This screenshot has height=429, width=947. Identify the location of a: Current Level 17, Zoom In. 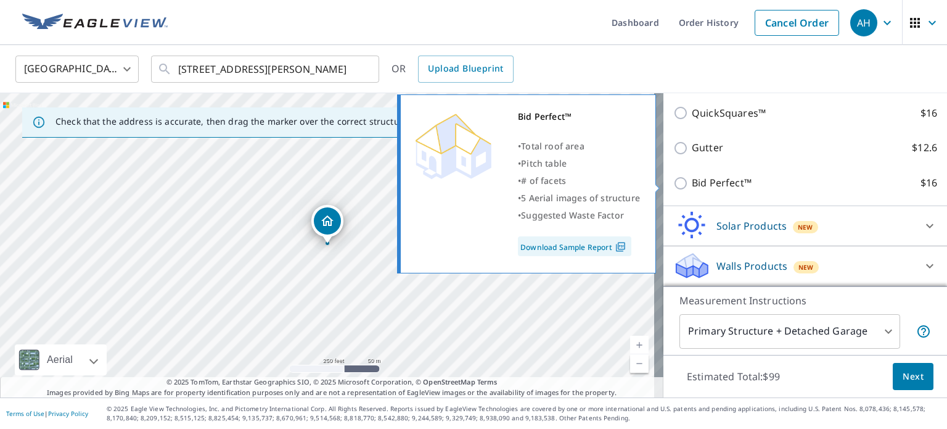
(640, 345).